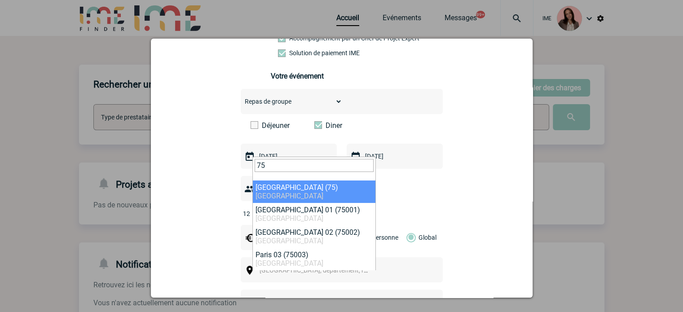  Describe the element at coordinates (288, 156) in the screenshot. I see `input: Date de début` at that location.